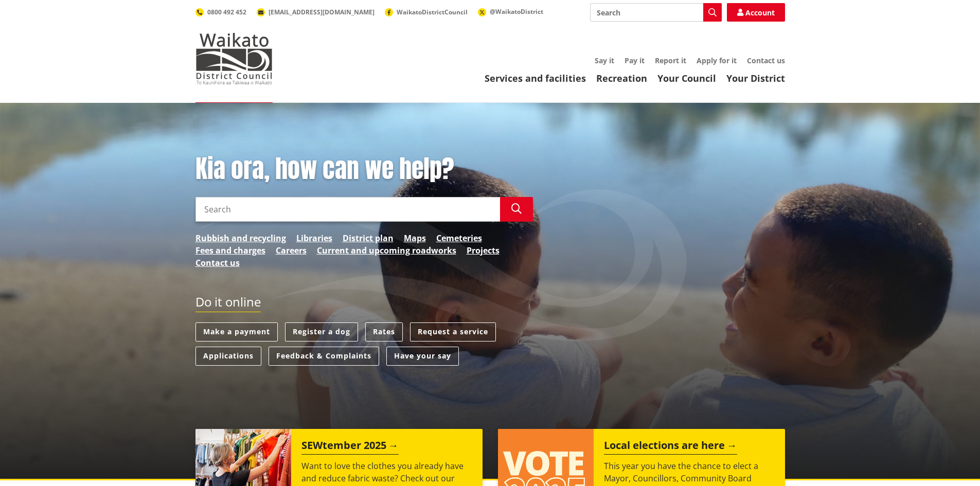 The image size is (980, 486). I want to click on a: Maps, so click(415, 238).